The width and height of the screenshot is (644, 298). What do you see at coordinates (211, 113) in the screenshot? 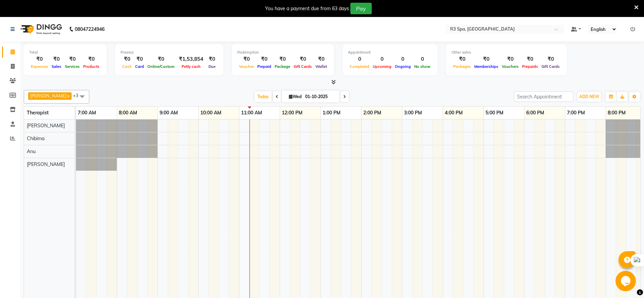
I see `a: 10:00 AM` at bounding box center [211, 113].